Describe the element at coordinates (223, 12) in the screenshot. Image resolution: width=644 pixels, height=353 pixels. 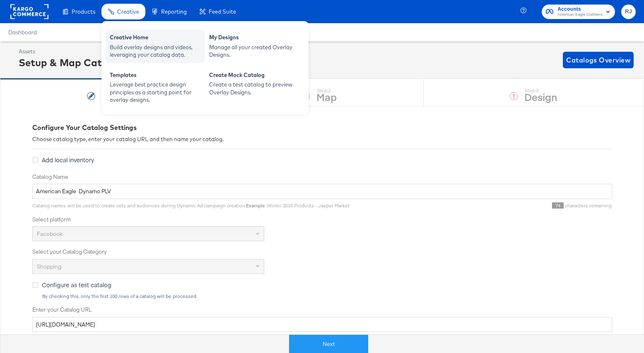
I see `span: Feed Suite` at that location.